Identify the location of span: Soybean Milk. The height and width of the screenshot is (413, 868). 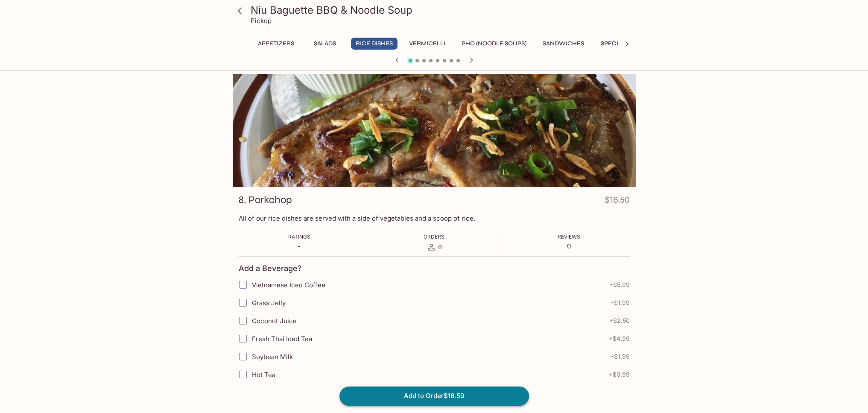
(272, 356).